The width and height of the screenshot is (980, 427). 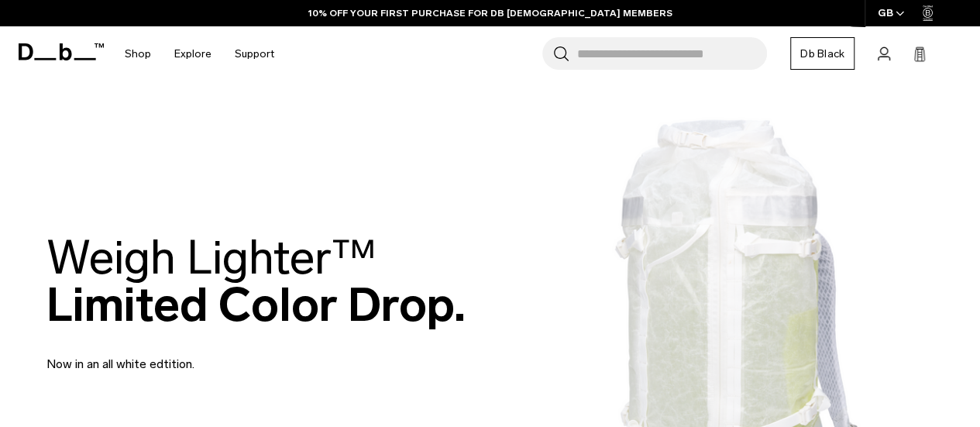 I want to click on p: Now in an all white edtition., so click(x=232, y=355).